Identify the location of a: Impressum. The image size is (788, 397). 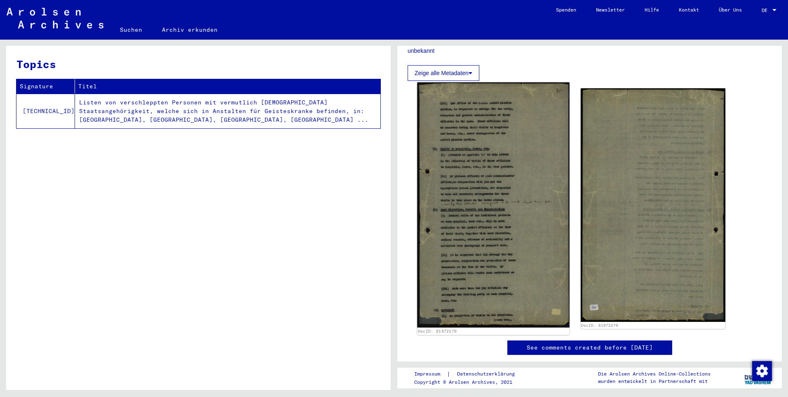
(430, 374).